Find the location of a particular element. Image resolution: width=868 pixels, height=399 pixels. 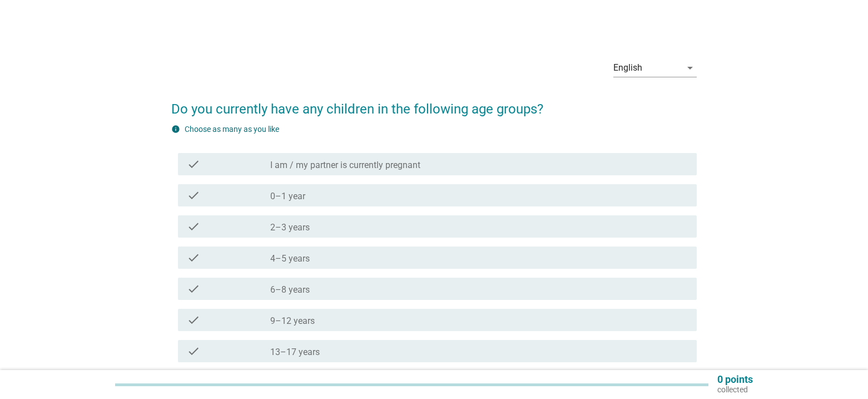

p: collected is located at coordinates (735, 390).